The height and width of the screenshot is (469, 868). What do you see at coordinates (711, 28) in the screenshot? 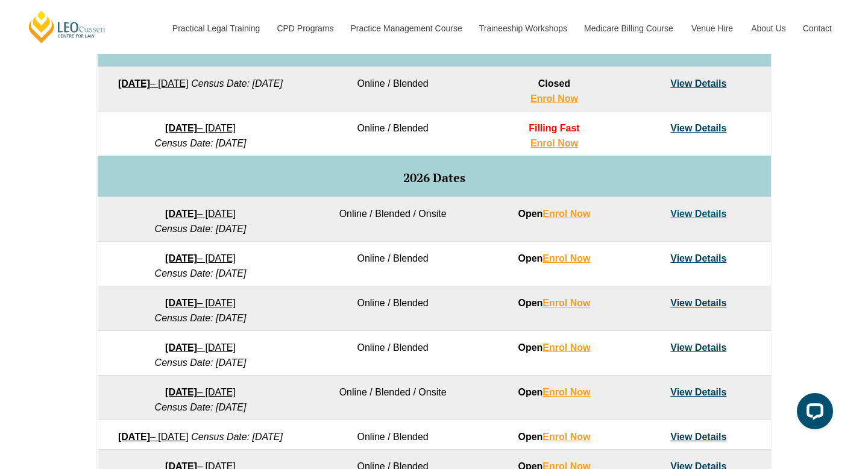
I see `a: Venue Hire` at bounding box center [711, 28].